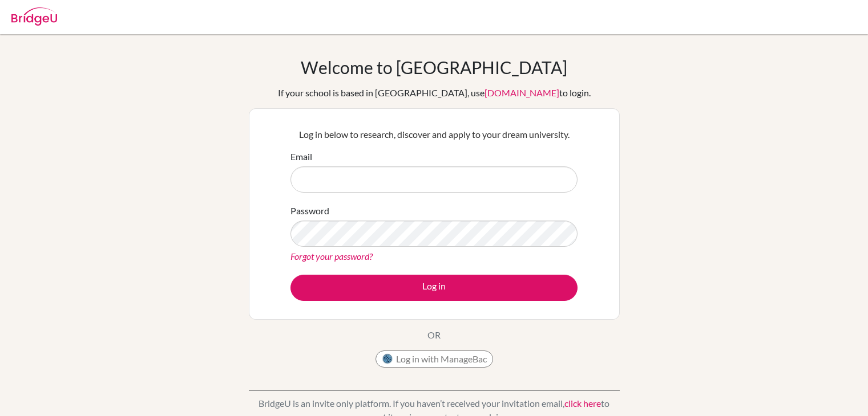 Image resolution: width=868 pixels, height=416 pixels. Describe the element at coordinates (434, 288) in the screenshot. I see `button: Log in` at that location.